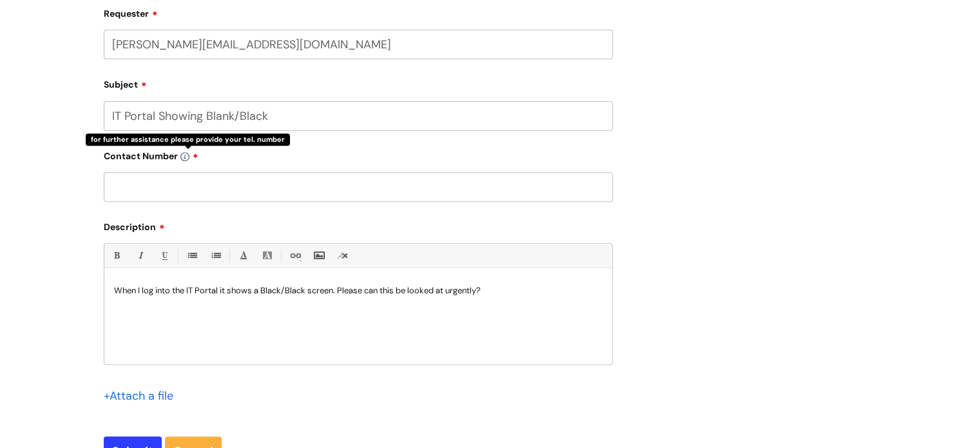  I want to click on label: Subject, so click(358, 82).